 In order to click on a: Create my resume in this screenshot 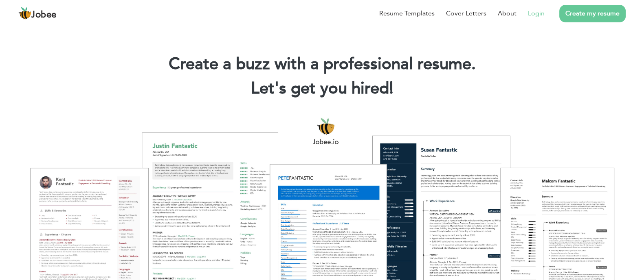, I will do `click(593, 13)`.